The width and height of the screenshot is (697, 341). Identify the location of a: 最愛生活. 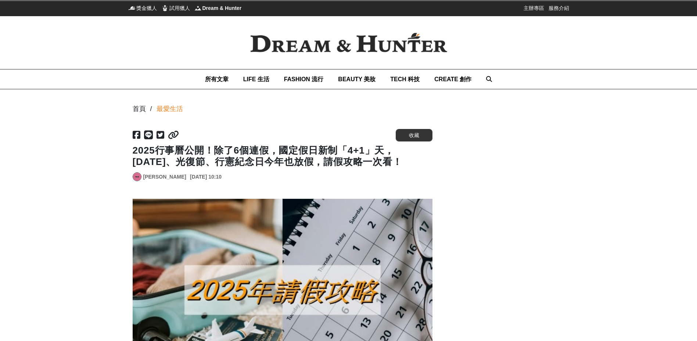
(170, 109).